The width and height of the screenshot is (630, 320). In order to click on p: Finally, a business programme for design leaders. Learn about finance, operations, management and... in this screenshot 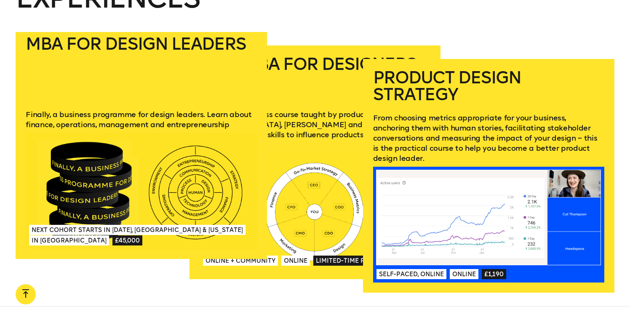, I will do `click(141, 120)`.